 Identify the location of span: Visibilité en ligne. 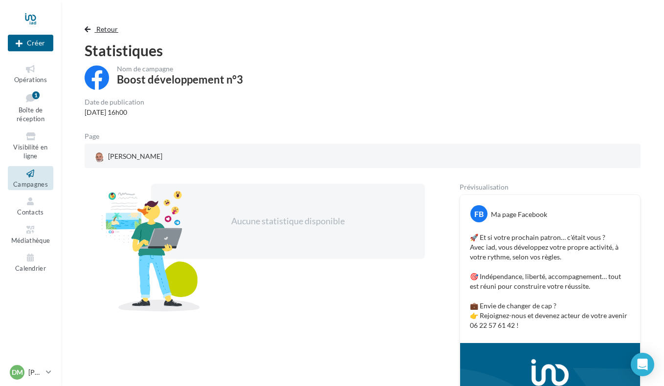
(30, 152).